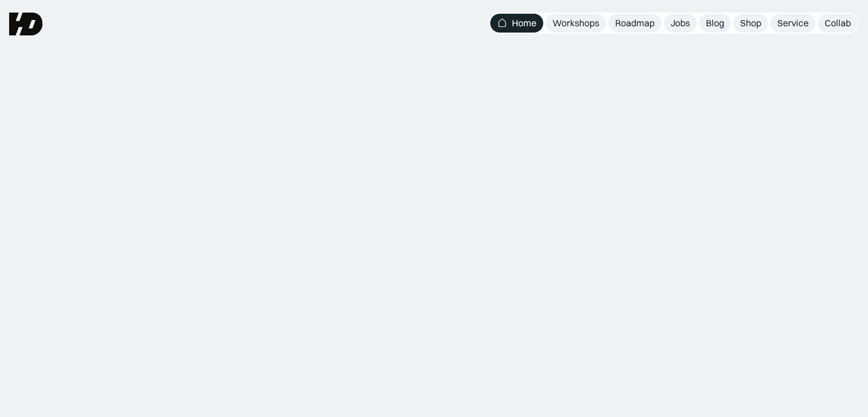 This screenshot has height=417, width=868. I want to click on a: Jobs, so click(681, 23).